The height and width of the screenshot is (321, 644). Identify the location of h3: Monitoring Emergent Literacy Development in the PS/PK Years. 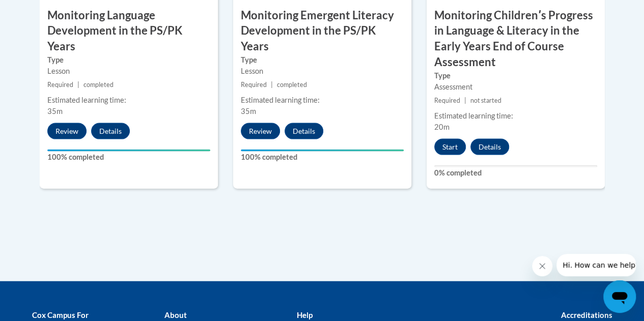
(322, 31).